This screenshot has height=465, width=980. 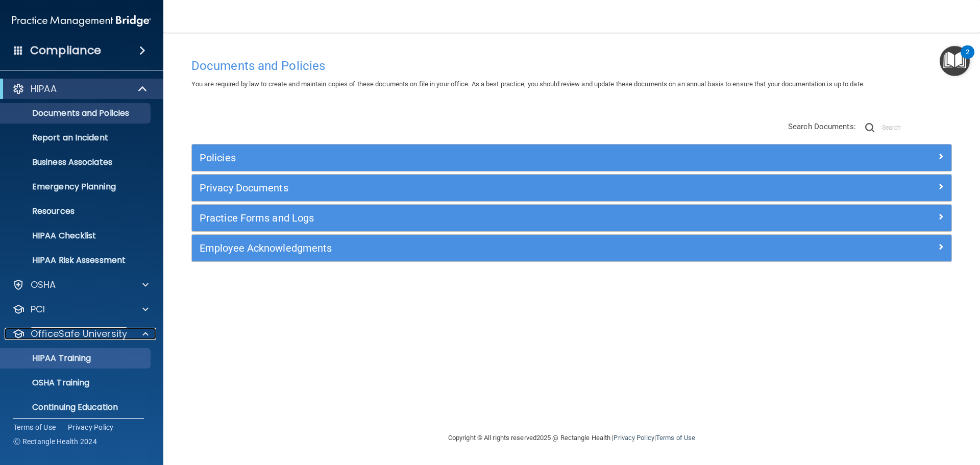 What do you see at coordinates (476, 218) in the screenshot?
I see `h5: Practice Forms and Logs` at bounding box center [476, 218].